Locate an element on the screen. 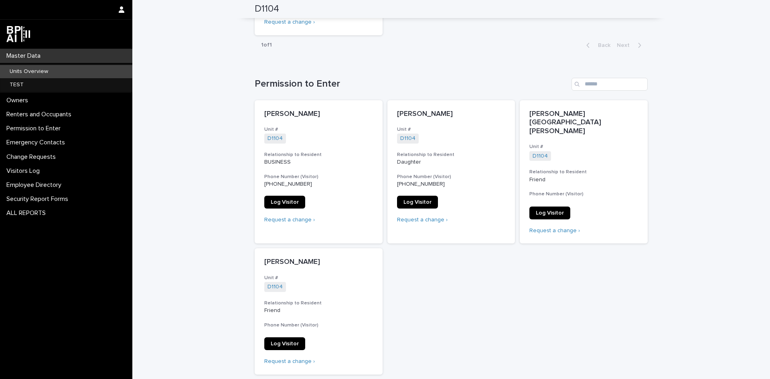 The width and height of the screenshot is (770, 379). p: Daughter is located at coordinates (451, 162).